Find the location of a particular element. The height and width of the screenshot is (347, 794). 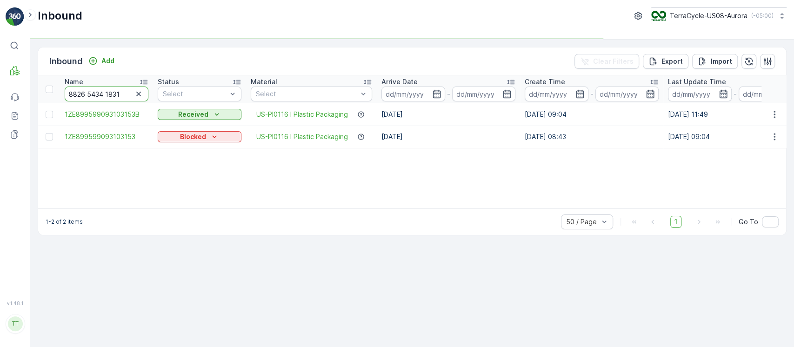

p: Blocked is located at coordinates (193, 137).